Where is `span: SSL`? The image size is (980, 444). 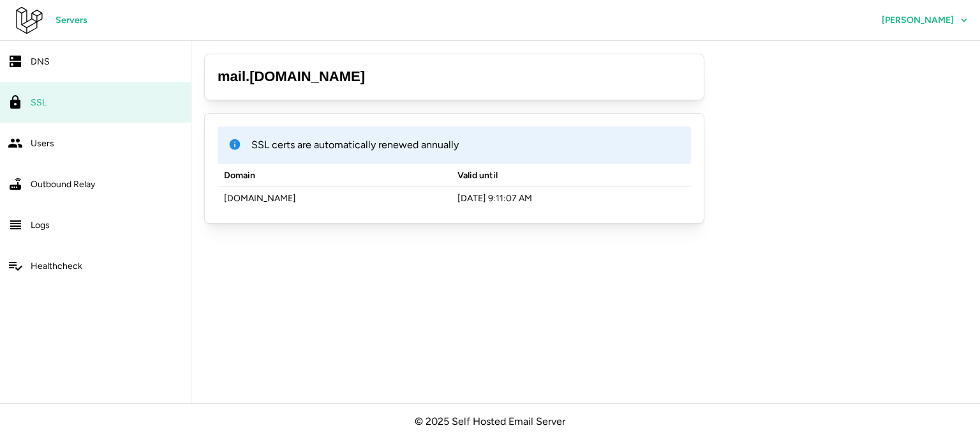
span: SSL is located at coordinates (39, 102).